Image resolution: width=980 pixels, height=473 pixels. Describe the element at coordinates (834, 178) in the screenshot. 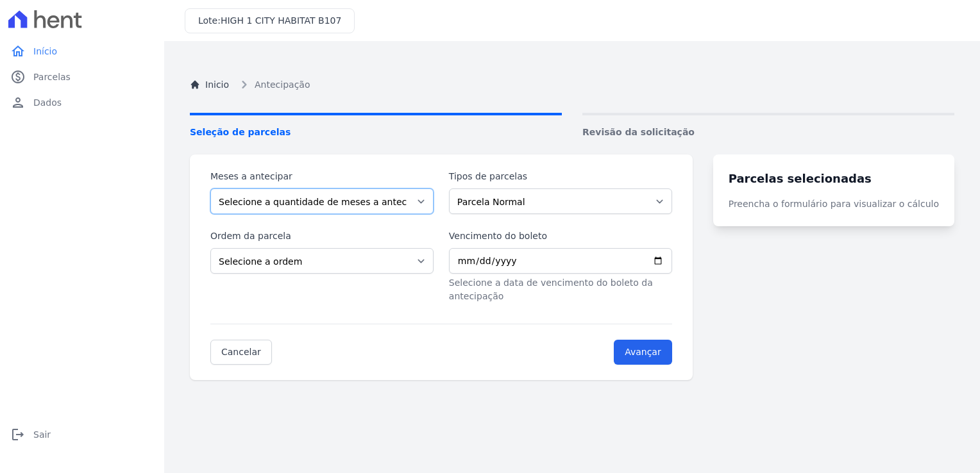

I see `h3: Parcelas selecionadas` at that location.